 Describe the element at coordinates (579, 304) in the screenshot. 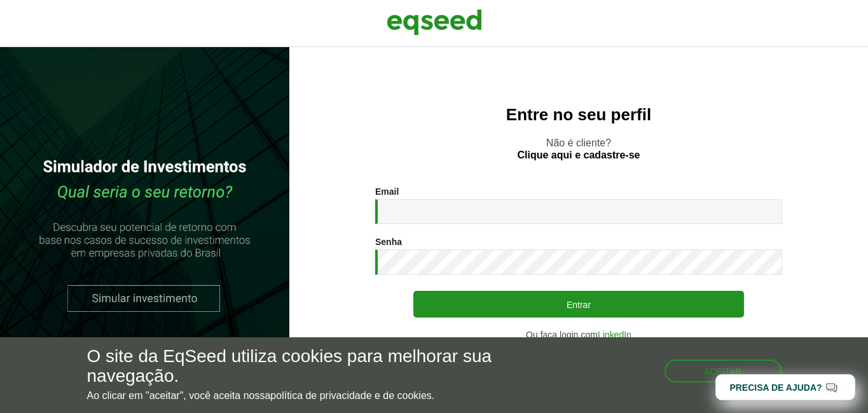

I see `button: Entrar` at that location.